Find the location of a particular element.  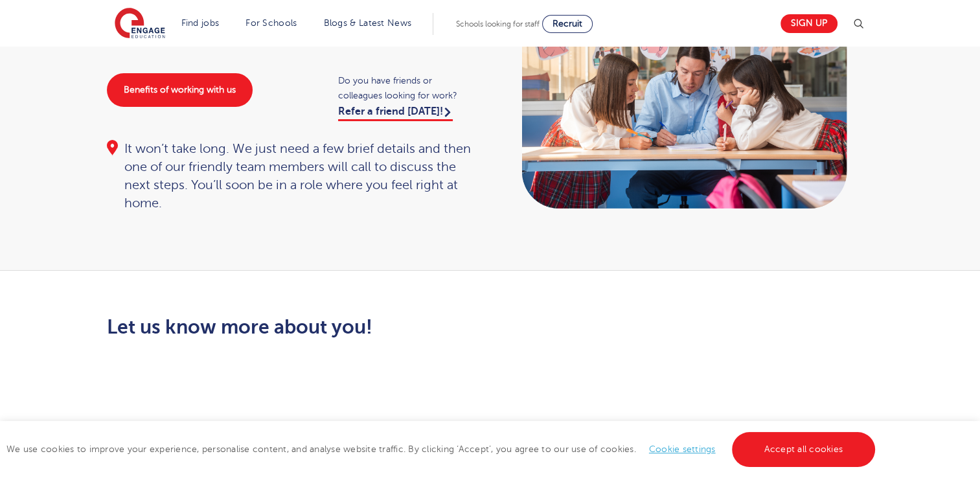

a: Benefits of working with us is located at coordinates (180, 90).